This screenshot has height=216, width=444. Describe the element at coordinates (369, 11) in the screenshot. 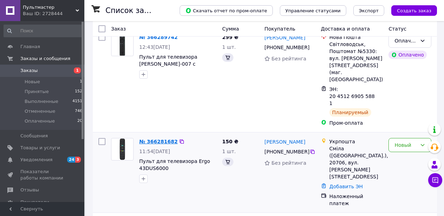

I see `button: Экспорт` at that location.